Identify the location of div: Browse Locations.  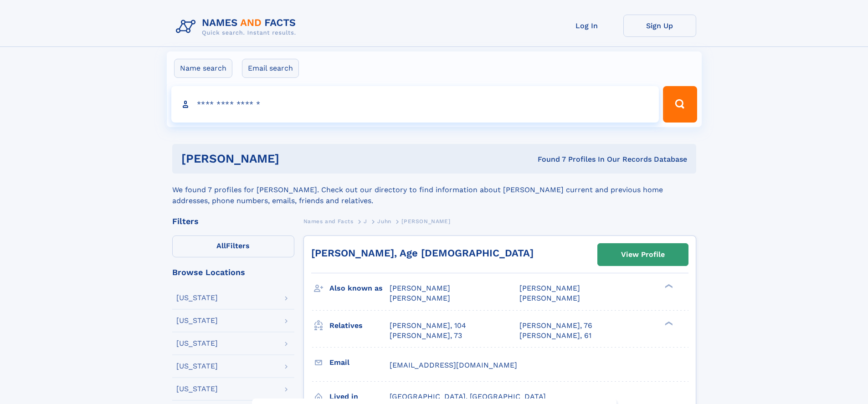
(234, 272).